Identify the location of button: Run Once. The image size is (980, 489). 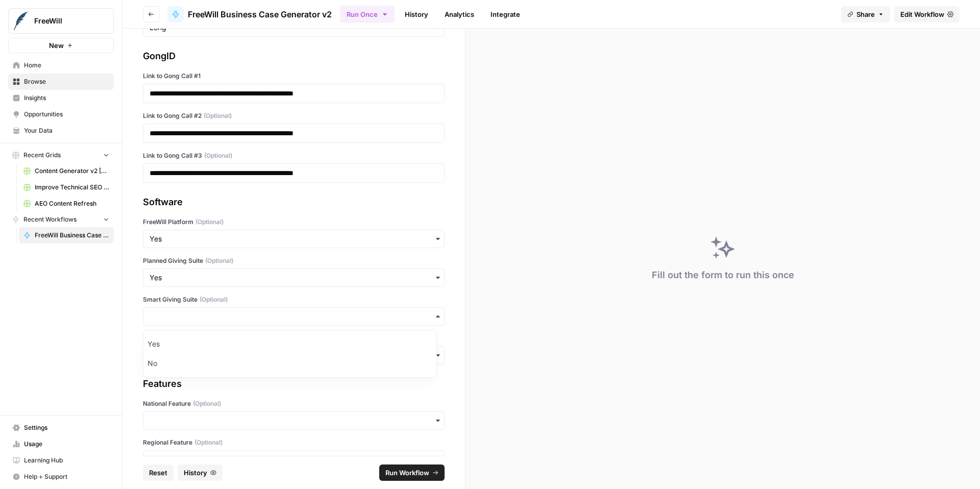
(367, 14).